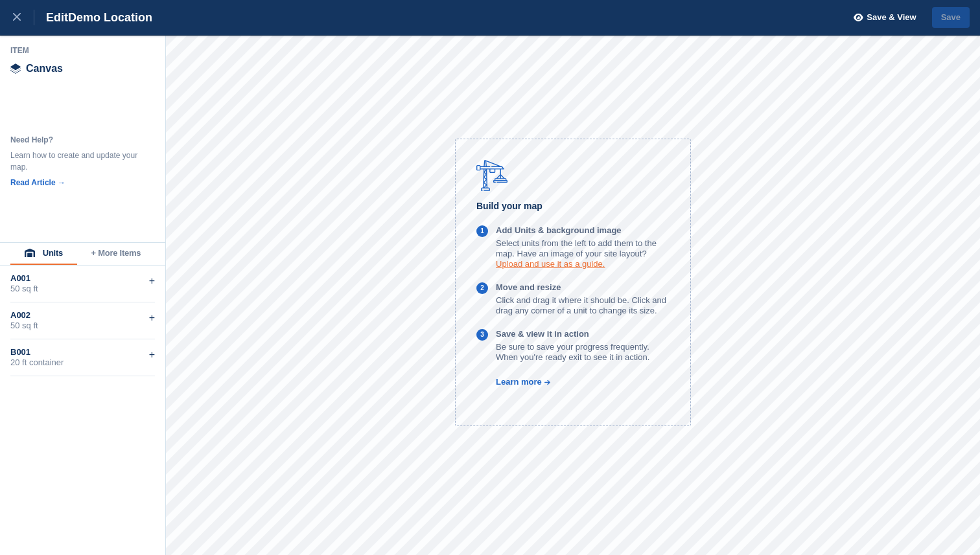  Describe the element at coordinates (583, 306) in the screenshot. I see `p: Click and drag it where it should be. Click and drag any corner of a unit to change its size.` at that location.